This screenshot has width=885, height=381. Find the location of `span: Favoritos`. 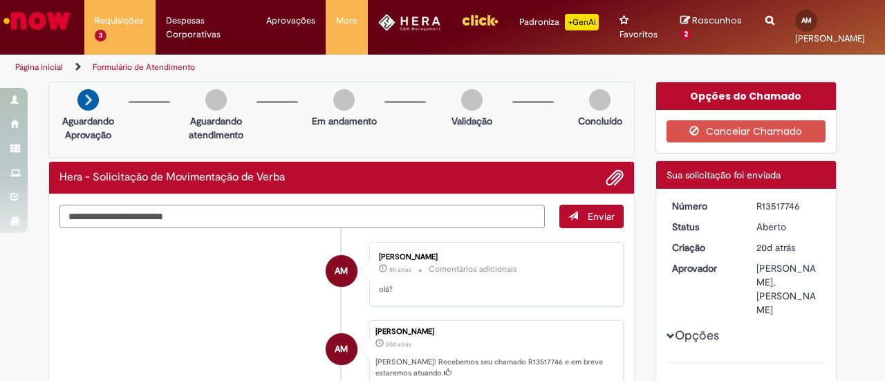

span: Favoritos is located at coordinates (638, 35).